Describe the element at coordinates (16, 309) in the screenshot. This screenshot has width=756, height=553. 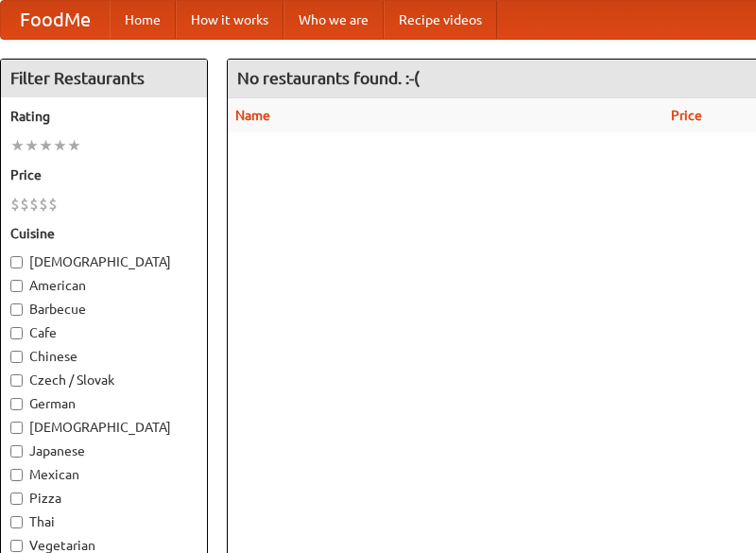
I see `input: Barbecue` at that location.